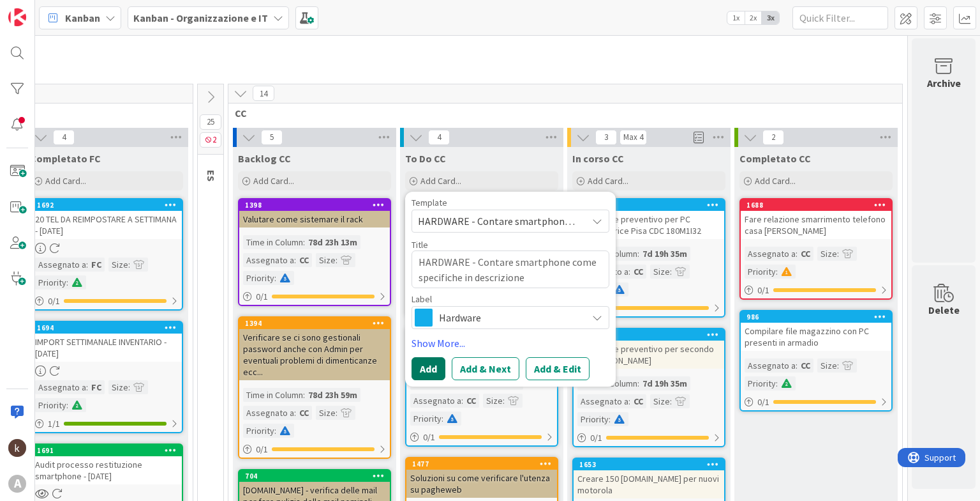 The image size is (980, 501). I want to click on div: 1394, so click(317, 323).